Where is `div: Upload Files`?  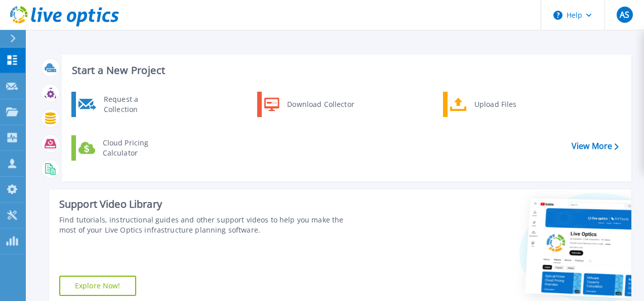
div: Upload Files is located at coordinates (507, 104).